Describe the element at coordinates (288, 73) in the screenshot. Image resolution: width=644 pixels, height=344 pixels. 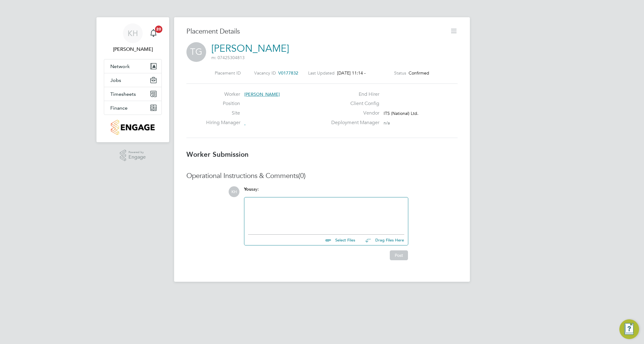
I see `span: V0177832` at that location.